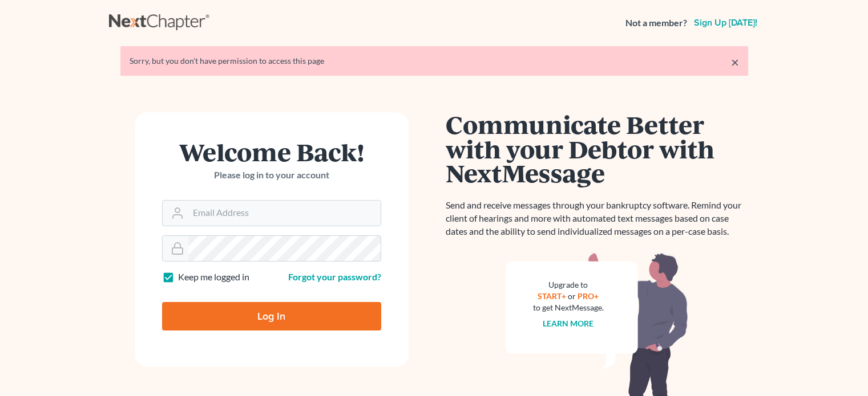  I want to click on strong: Not a member?, so click(656, 22).